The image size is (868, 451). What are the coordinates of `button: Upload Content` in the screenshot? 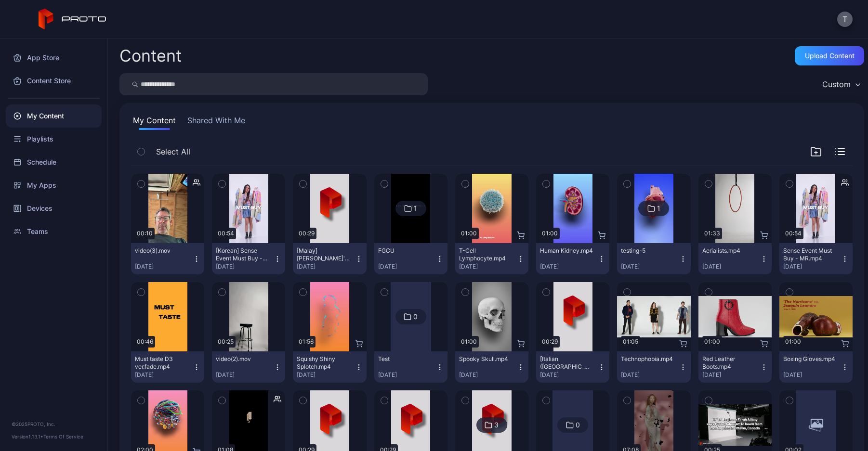 It's located at (829, 56).